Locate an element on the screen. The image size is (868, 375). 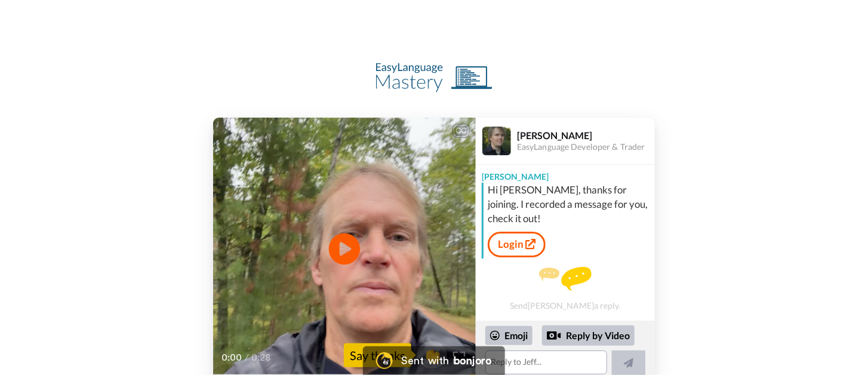
div: Say thanks is located at coordinates (377, 356).